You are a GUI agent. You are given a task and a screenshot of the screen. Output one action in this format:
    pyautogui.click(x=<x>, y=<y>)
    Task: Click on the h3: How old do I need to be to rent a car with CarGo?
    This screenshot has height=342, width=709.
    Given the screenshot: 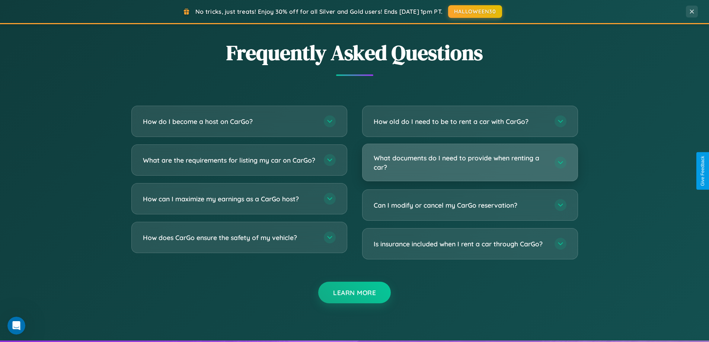 What is the action you would take?
    pyautogui.click(x=460, y=121)
    